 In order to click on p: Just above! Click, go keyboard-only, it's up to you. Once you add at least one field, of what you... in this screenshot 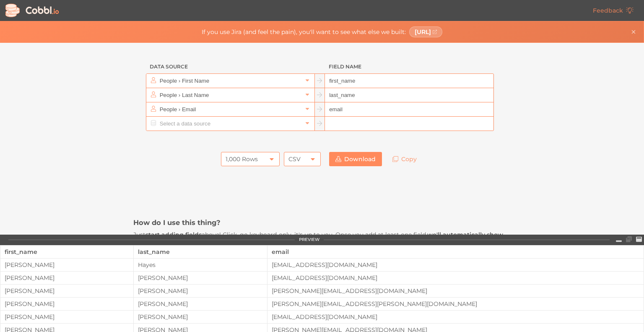, I will do `click(322, 244)`.